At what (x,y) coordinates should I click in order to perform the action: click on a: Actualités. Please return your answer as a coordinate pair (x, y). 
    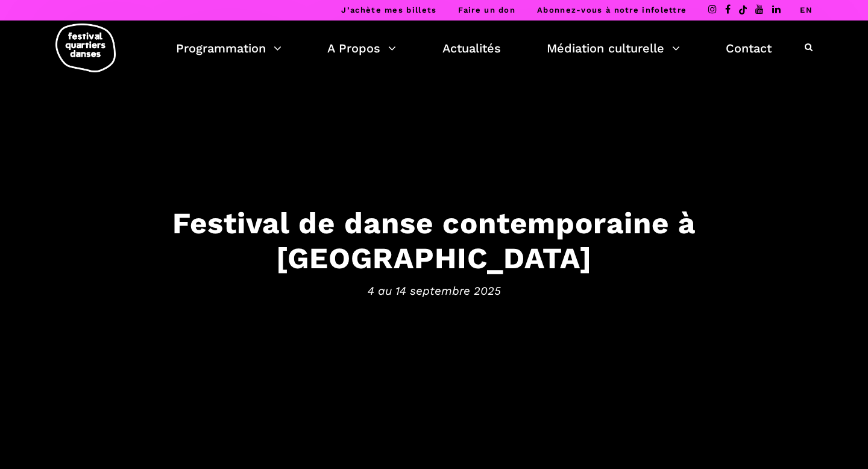
    Looking at the image, I should click on (472, 48).